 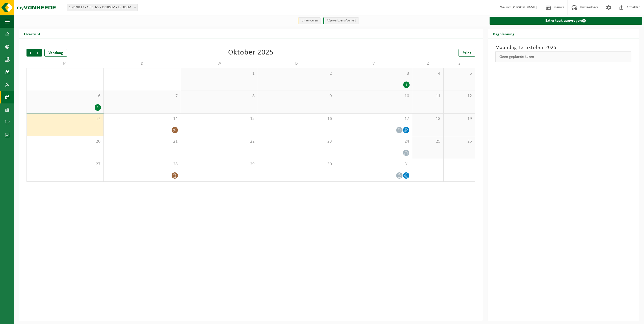 I want to click on span: 23, so click(x=296, y=142).